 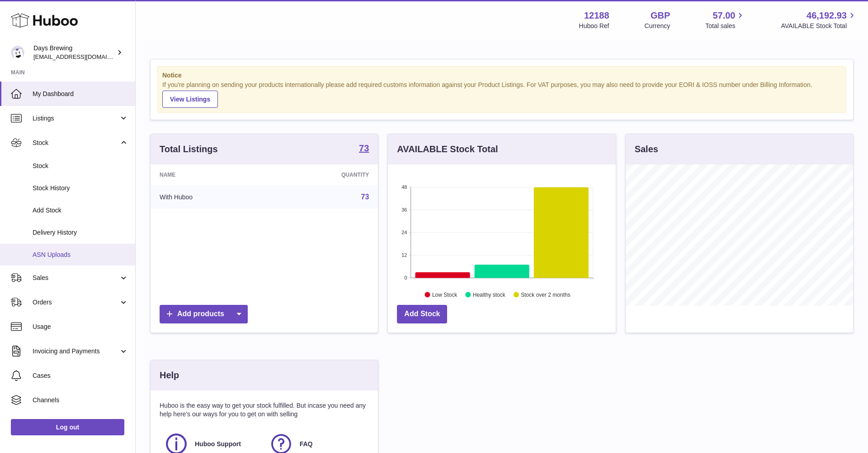 I want to click on text: 36, so click(x=405, y=209).